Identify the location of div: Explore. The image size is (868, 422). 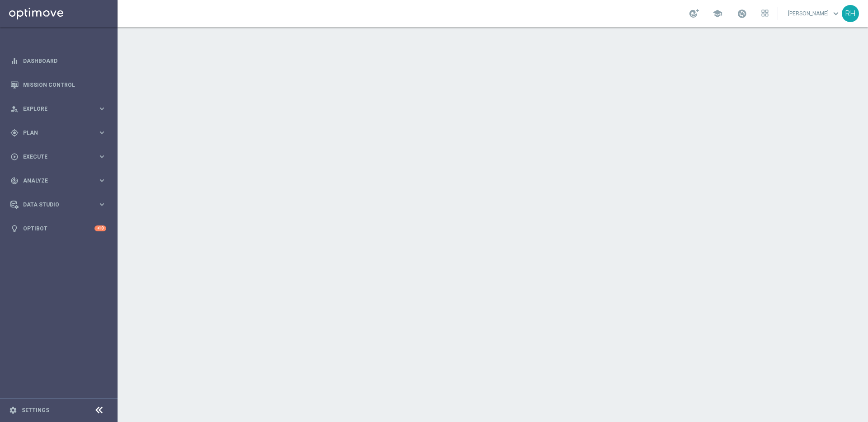
(54, 109).